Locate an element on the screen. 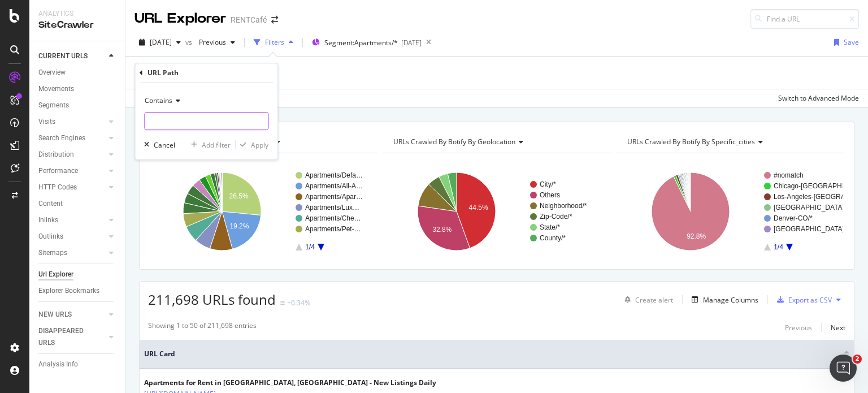  div: Switch to Advanced Mode is located at coordinates (818, 98).